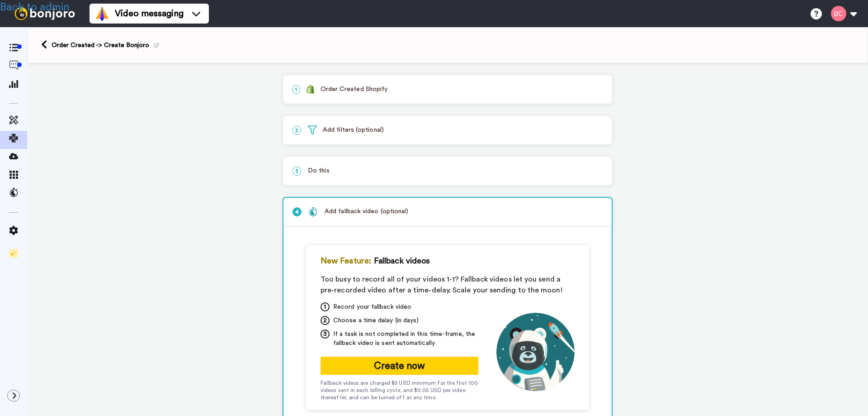 This screenshot has width=868, height=416. I want to click on div: 2Add filters (optional), so click(447, 129).